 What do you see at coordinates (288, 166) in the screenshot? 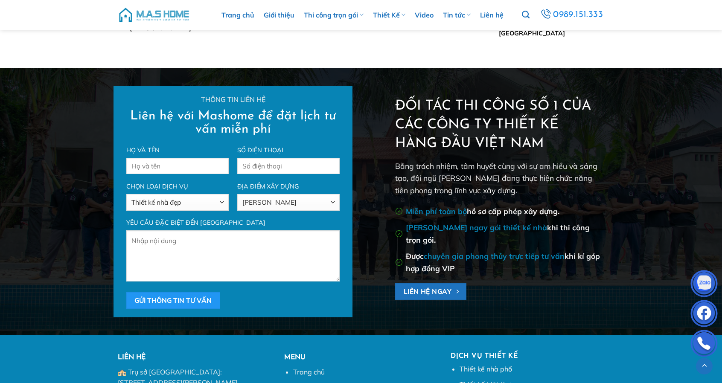
I see `input: Số điện thoại` at bounding box center [288, 166].